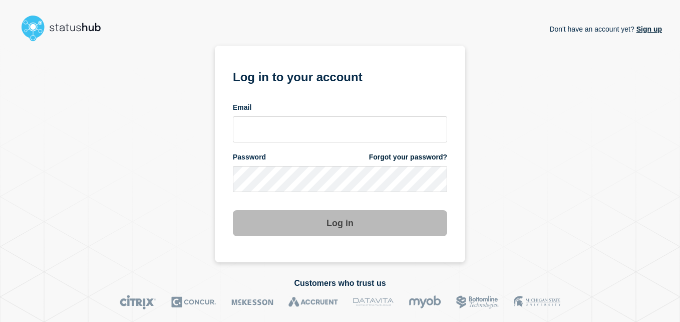  I want to click on p: Don't have an account yet?, so click(605, 29).